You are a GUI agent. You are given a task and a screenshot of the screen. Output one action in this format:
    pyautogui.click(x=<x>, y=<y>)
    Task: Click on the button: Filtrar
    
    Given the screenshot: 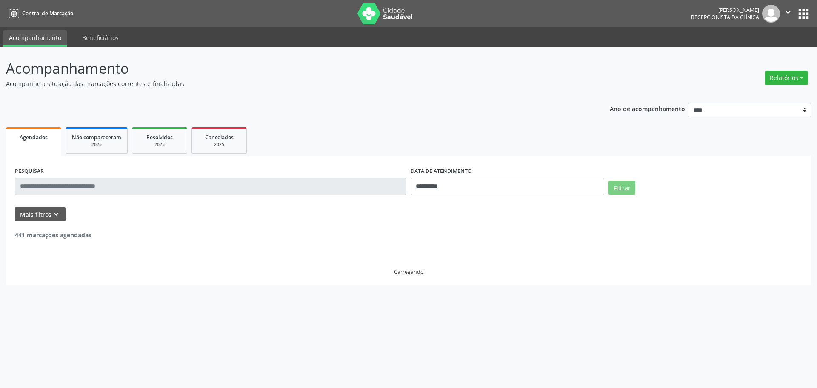 What is the action you would take?
    pyautogui.click(x=622, y=188)
    